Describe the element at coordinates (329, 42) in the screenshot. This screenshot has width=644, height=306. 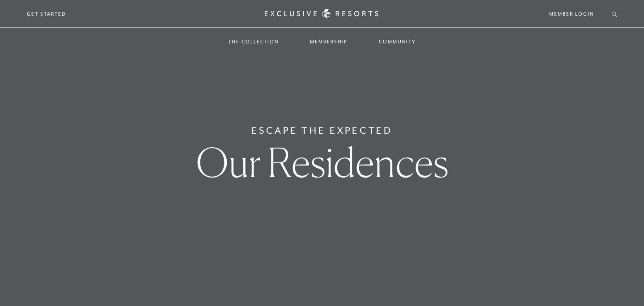
I see `a: Membership` at that location.